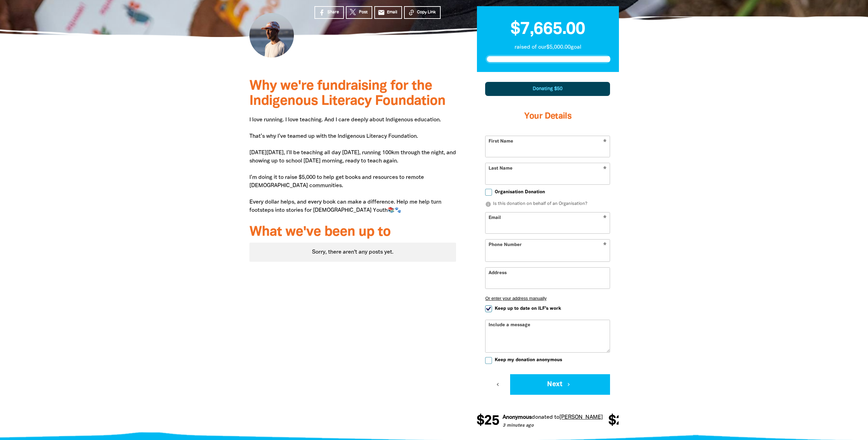 Image resolution: width=868 pixels, height=440 pixels. I want to click on span: donated to, so click(478, 417).